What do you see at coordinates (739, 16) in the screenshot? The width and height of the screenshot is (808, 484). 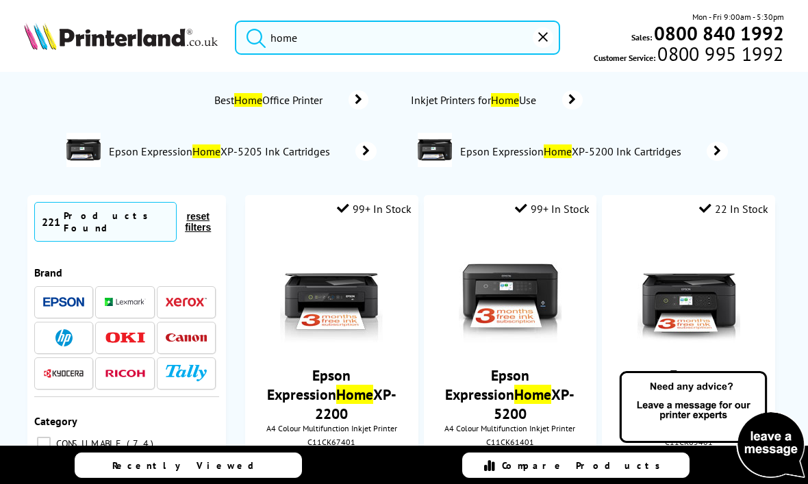 I see `span: Mon - Fri 9:00am - 5:30pm` at bounding box center [739, 16].